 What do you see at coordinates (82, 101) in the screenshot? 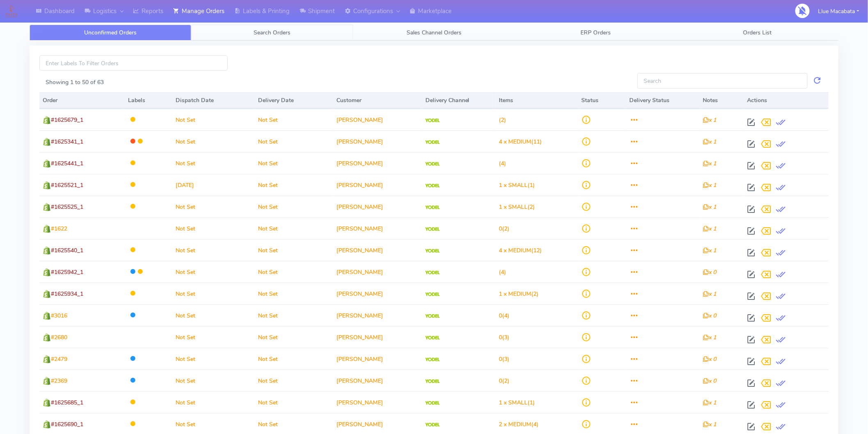
I see `th: Order` at bounding box center [82, 101].